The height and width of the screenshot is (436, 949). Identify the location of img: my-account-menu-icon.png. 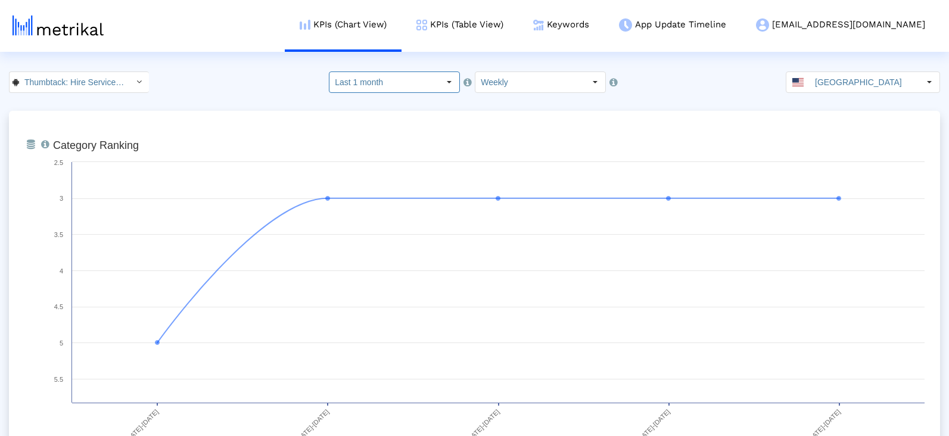
(763, 25).